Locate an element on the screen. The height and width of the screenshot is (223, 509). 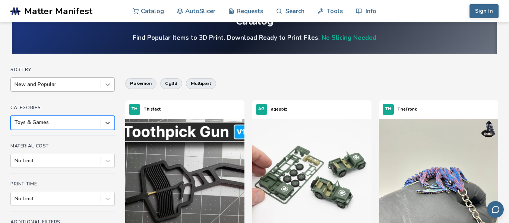
input: New and Popular is located at coordinates (15, 85).